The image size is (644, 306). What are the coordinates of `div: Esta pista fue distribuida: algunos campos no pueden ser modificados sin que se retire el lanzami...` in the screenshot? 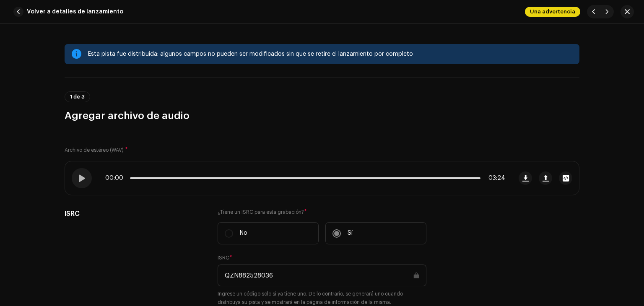 It's located at (330, 54).